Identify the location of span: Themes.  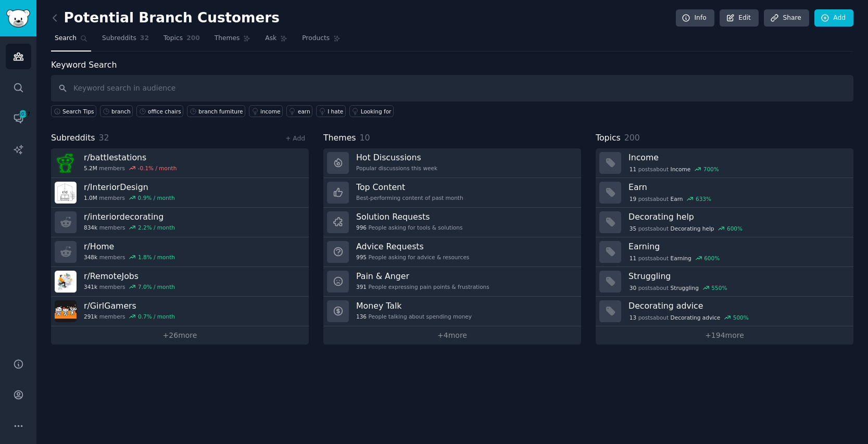
(339, 138).